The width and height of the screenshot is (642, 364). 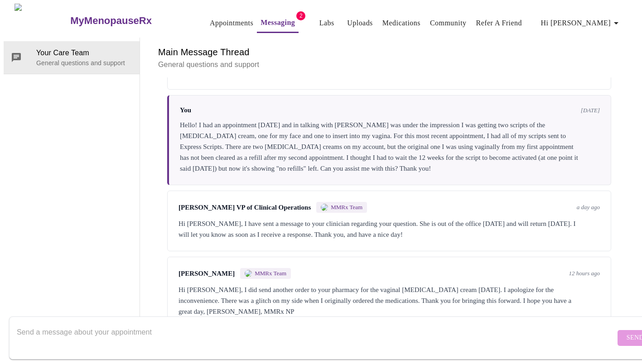 I want to click on button: Uploads, so click(x=360, y=23).